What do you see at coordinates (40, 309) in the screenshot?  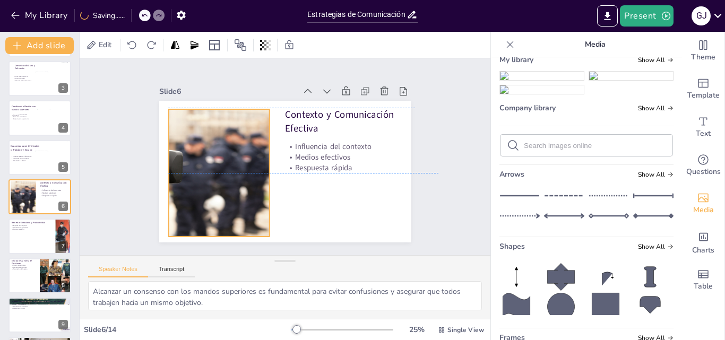 I see `p: Liderazgo en crisis` at bounding box center [40, 309].